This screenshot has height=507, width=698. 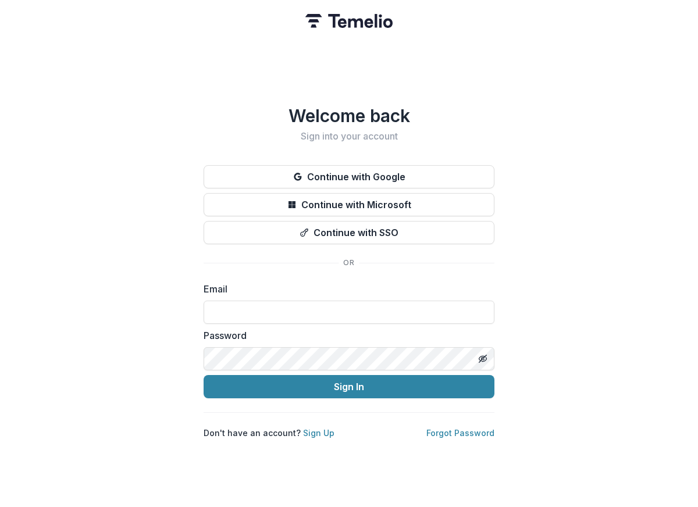 I want to click on a: Sign Up, so click(x=319, y=433).